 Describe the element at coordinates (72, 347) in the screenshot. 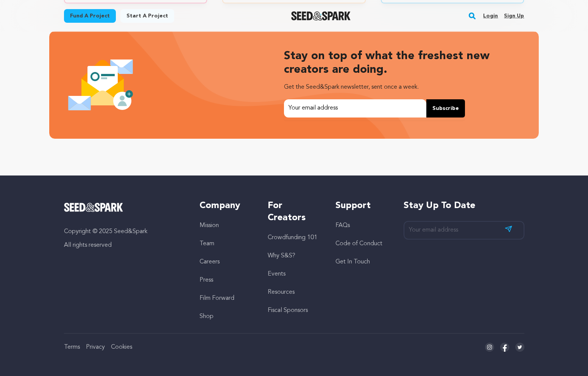

I see `a: Terms` at that location.